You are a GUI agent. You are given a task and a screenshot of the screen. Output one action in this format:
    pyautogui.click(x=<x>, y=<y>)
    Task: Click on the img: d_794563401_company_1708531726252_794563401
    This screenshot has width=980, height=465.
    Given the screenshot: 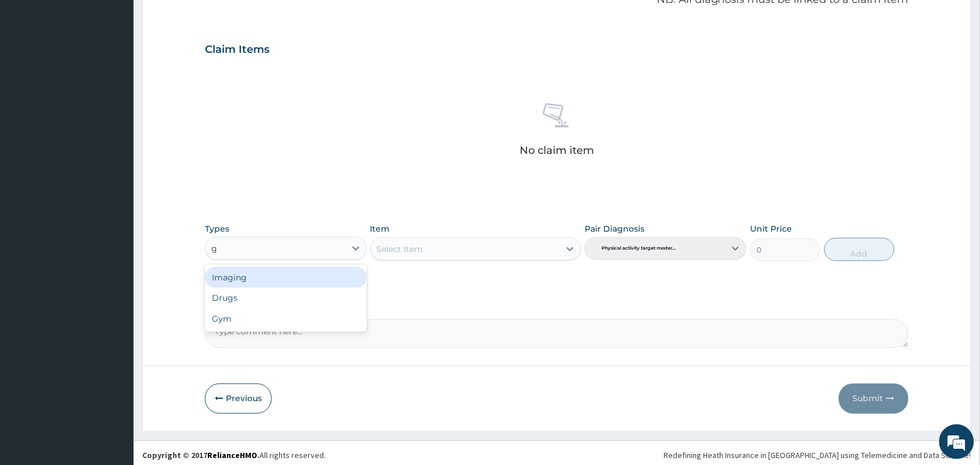 What is the action you would take?
    pyautogui.click(x=34, y=73)
    